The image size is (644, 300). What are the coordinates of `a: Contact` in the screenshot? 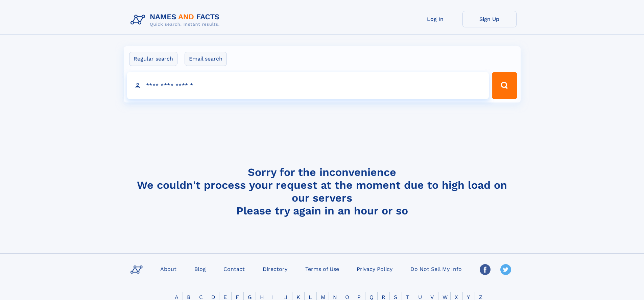 It's located at (234, 268).